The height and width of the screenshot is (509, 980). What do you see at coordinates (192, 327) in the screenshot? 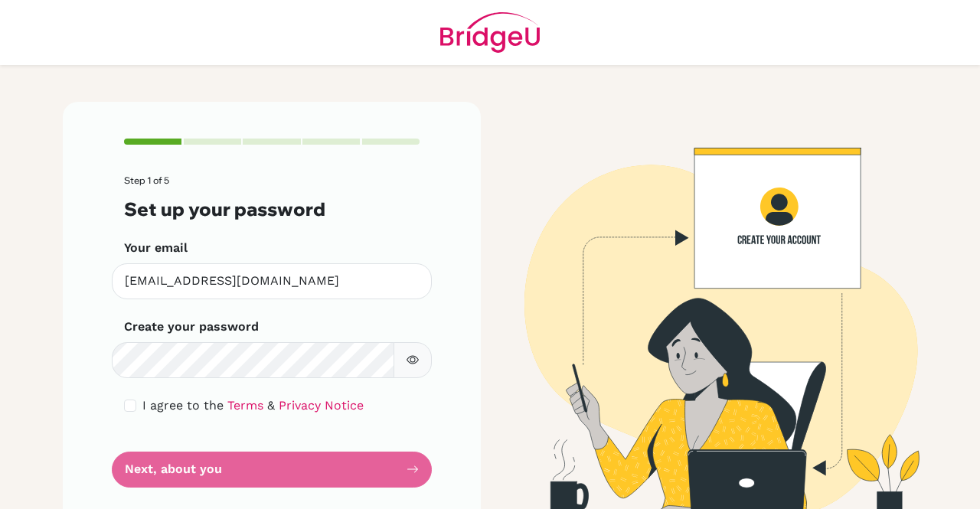
I see `label: Create your password` at bounding box center [192, 327].